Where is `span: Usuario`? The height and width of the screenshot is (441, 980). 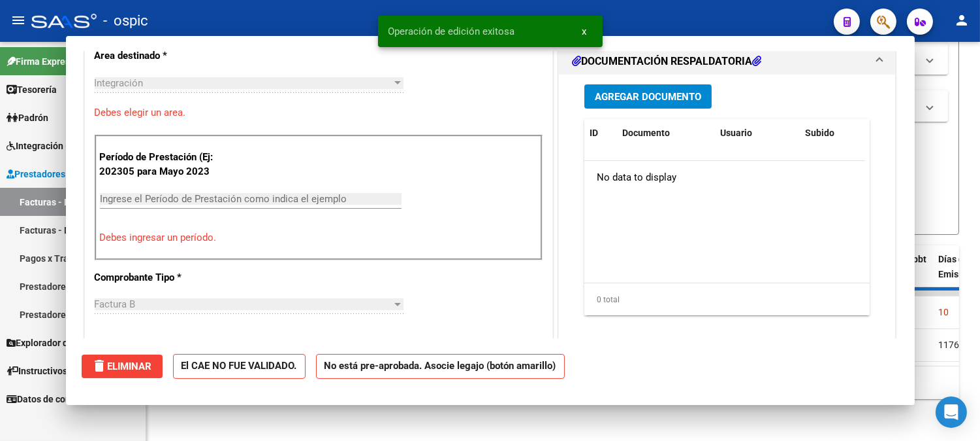
span: Usuario is located at coordinates (736, 132).